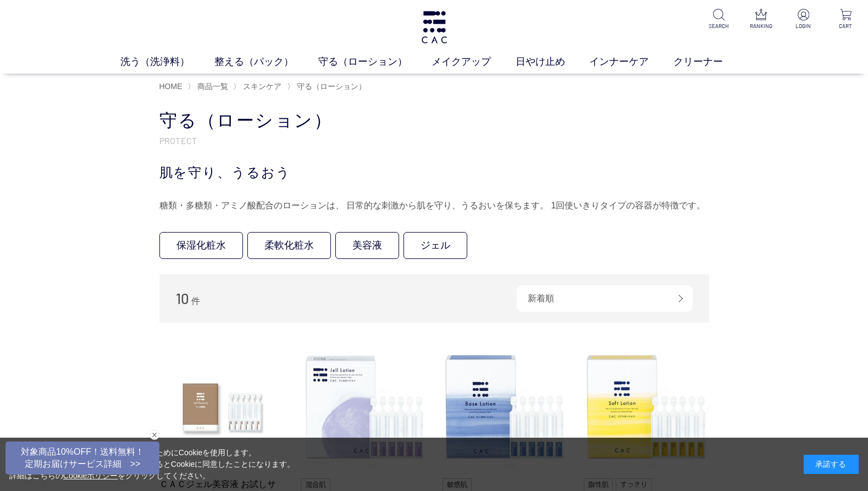 This screenshot has width=868, height=491. Describe the element at coordinates (553, 61) in the screenshot. I see `a: 日やけ止め` at that location.